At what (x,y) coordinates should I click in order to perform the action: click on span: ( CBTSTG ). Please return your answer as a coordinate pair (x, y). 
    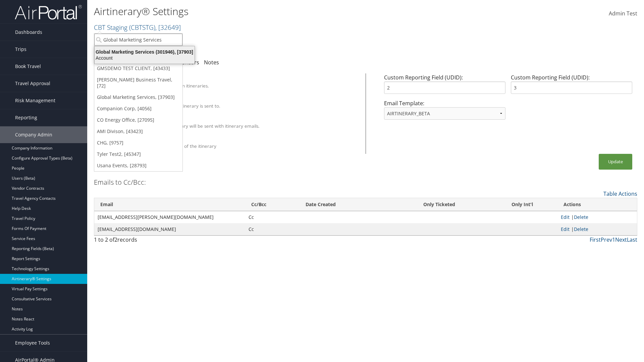
    Looking at the image, I should click on (142, 27).